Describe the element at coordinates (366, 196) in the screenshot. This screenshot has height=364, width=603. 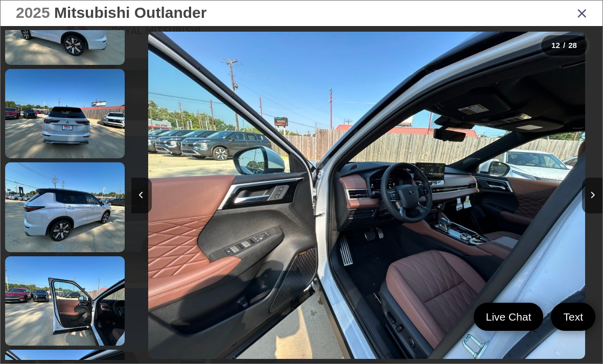
I see `div: 2025 Mitsubishi Outlander SEL 9` at that location.